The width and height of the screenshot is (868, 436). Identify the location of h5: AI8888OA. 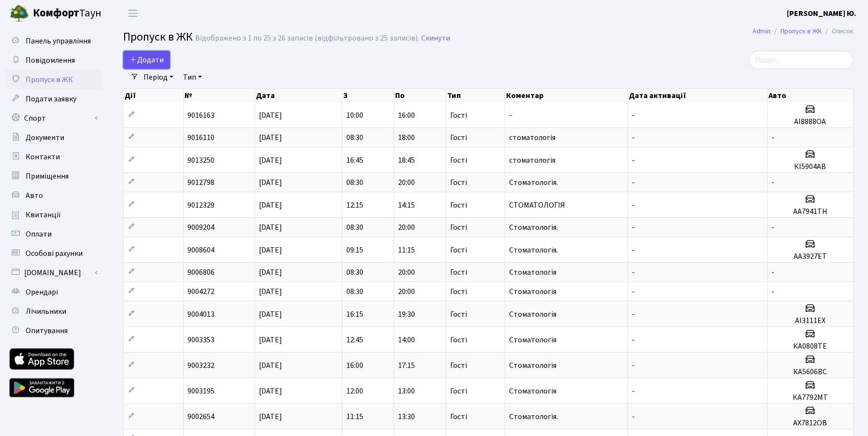
(810, 122).